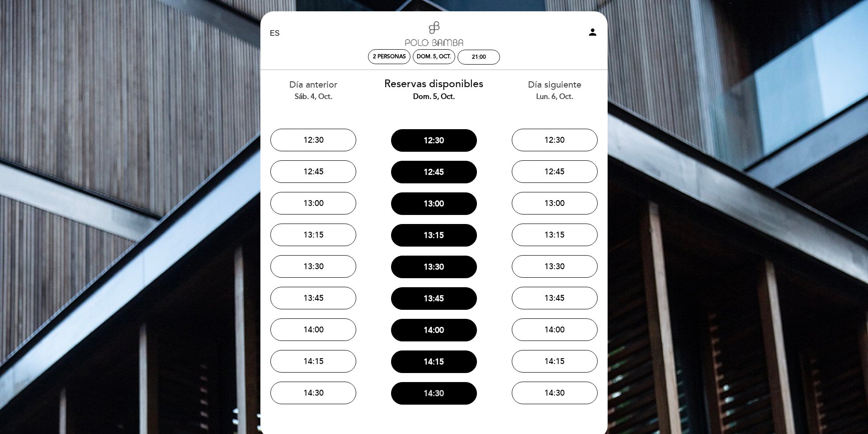  What do you see at coordinates (434, 90) in the screenshot?
I see `div: Reservas disponibles` at bounding box center [434, 90].